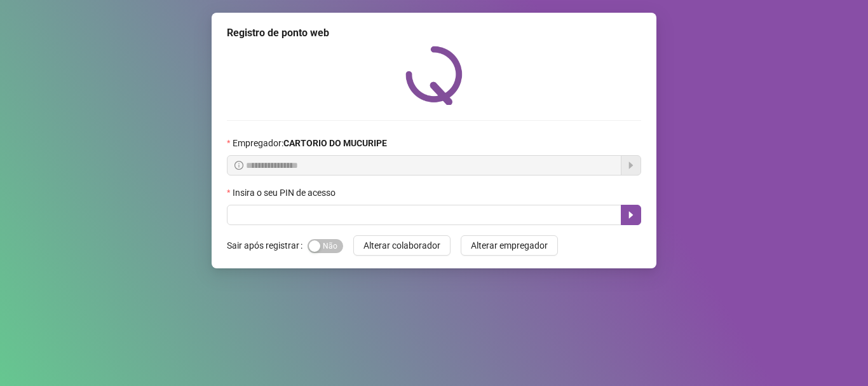 The width and height of the screenshot is (868, 386). I want to click on span: caret-right, so click(631, 215).